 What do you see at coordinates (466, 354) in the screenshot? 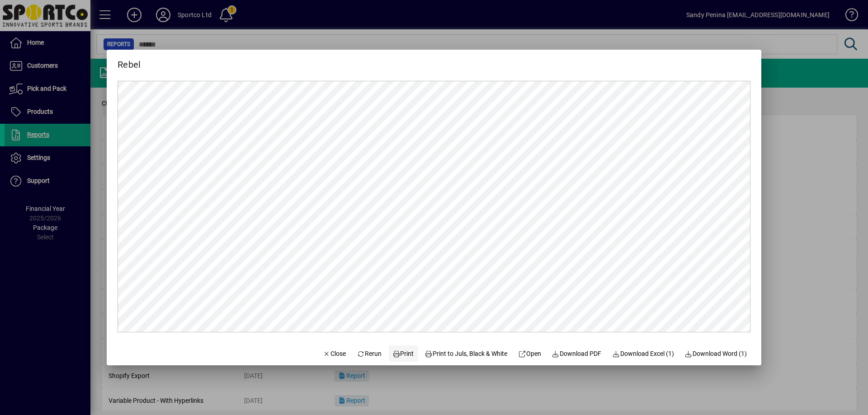
I see `button: Print to Juls, Black & White` at bounding box center [466, 354].